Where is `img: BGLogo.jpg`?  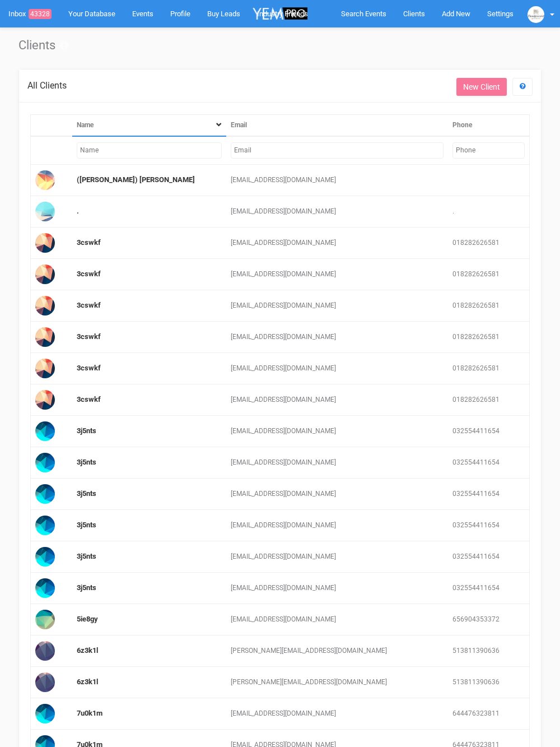
img: BGLogo.jpg is located at coordinates (536, 14).